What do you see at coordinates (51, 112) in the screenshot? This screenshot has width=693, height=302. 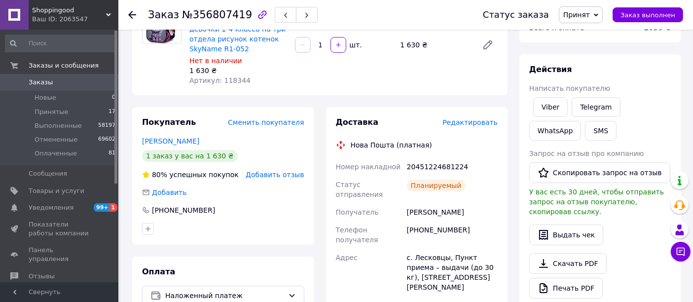 I see `span: Принятые` at bounding box center [51, 112].